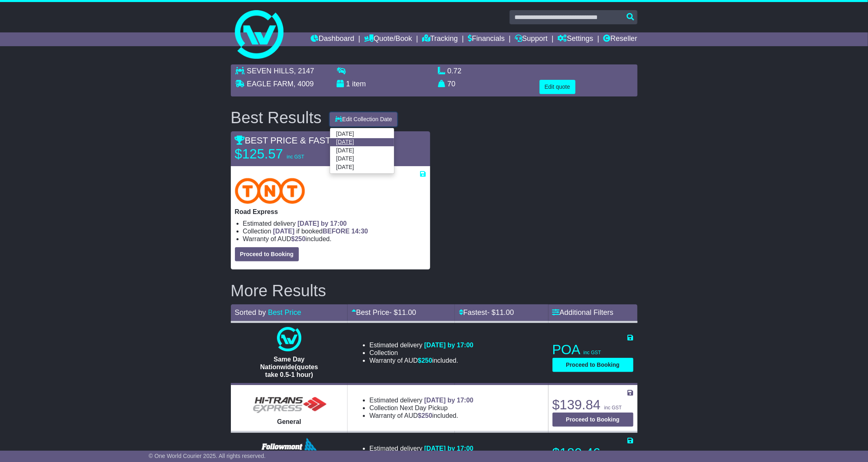 Image resolution: width=868 pixels, height=462 pixels. Describe the element at coordinates (292, 140) in the screenshot. I see `span: BEST PRICE & FASTEST` at that location.